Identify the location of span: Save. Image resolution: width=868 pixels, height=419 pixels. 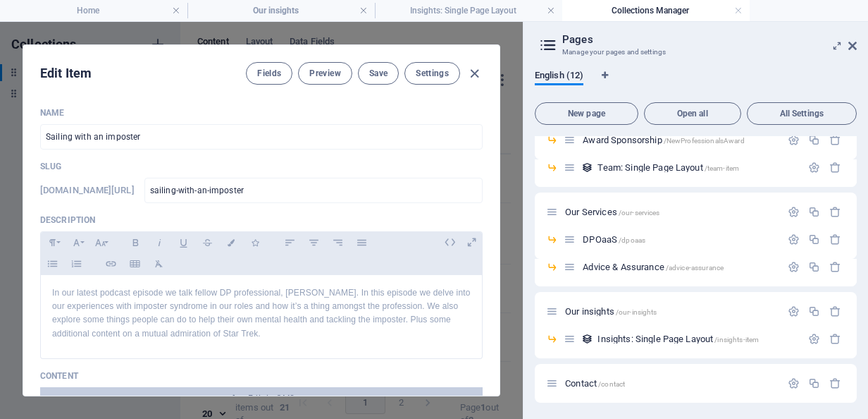
(378, 73).